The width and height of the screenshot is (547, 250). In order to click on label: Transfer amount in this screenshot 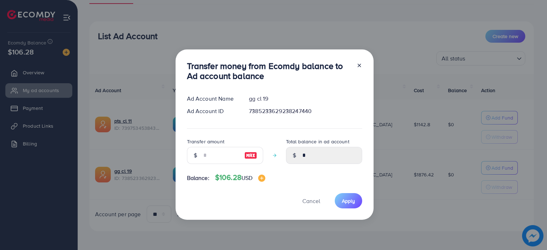, I will do `click(205, 142)`.